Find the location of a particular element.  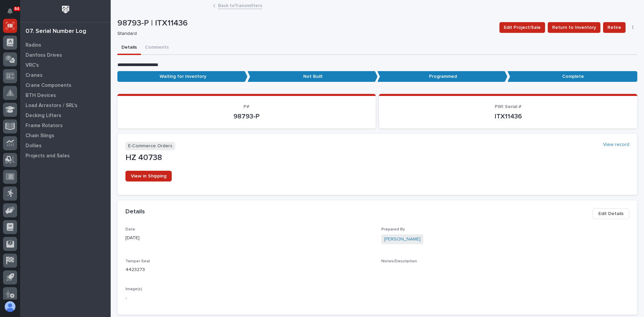

p: 98793-P | ITX11436 is located at coordinates (306, 23).